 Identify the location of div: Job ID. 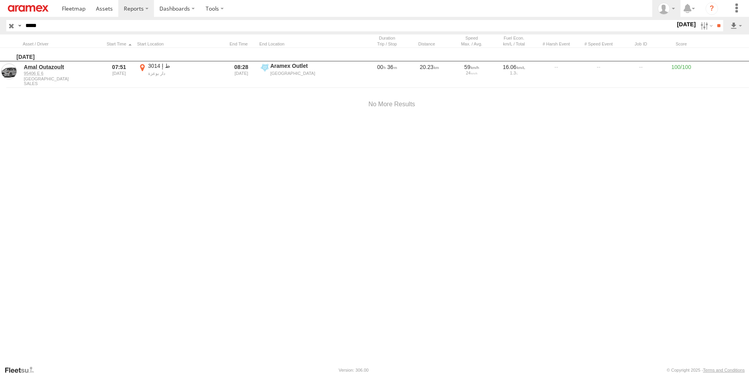
(641, 44).